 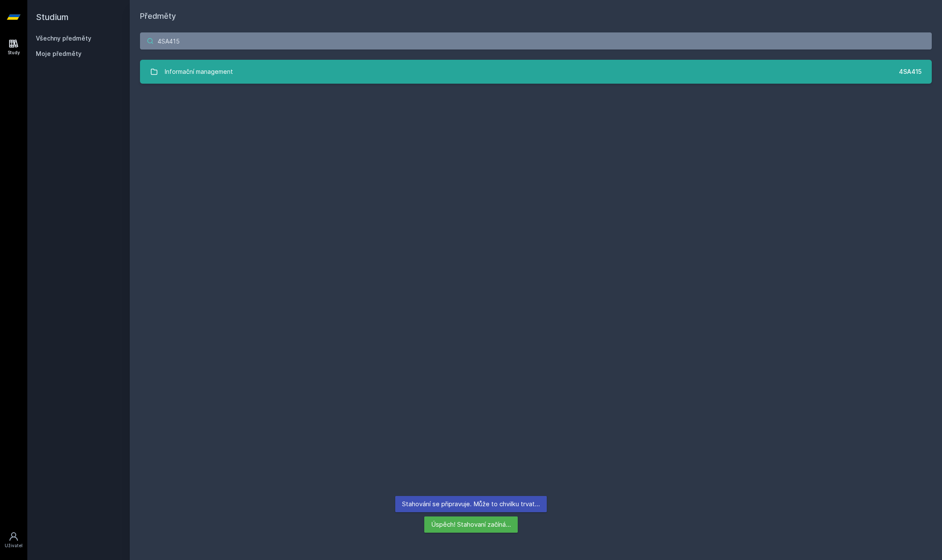 What do you see at coordinates (13, 539) in the screenshot?
I see `a: Uživatel` at bounding box center [13, 539].